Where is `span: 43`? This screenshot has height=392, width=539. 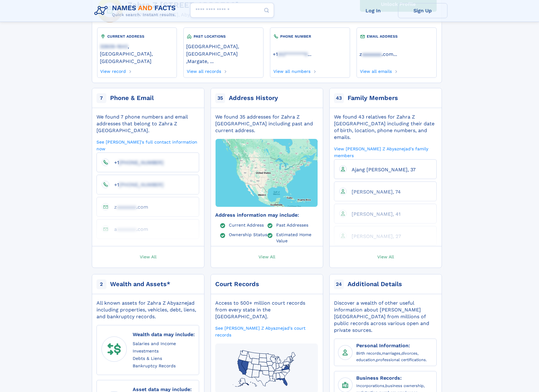
span: 43 is located at coordinates (339, 98).